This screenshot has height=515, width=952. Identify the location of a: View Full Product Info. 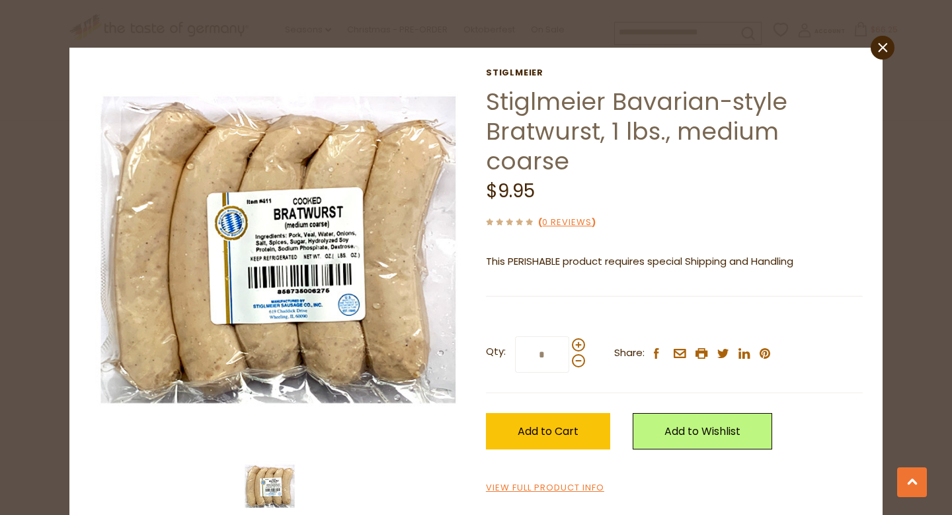
(545, 487).